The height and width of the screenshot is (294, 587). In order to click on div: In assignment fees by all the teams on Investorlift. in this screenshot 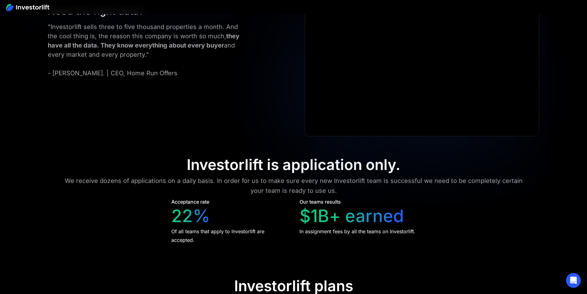, I will do `click(358, 231)`.